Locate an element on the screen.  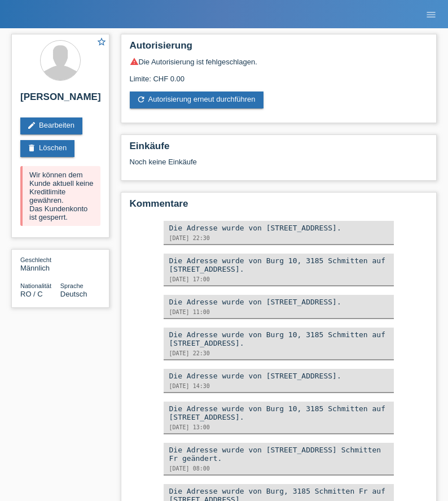
div: Limite: CHF 0.00 is located at coordinates (279, 75).